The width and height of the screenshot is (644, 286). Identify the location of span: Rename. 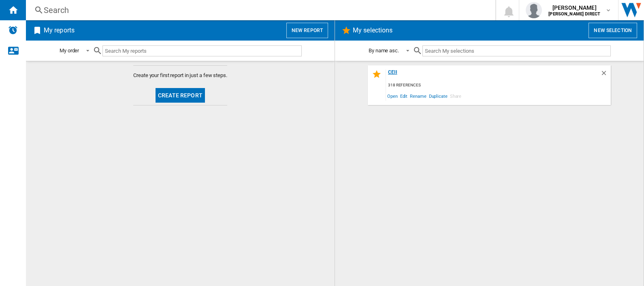
(418, 96).